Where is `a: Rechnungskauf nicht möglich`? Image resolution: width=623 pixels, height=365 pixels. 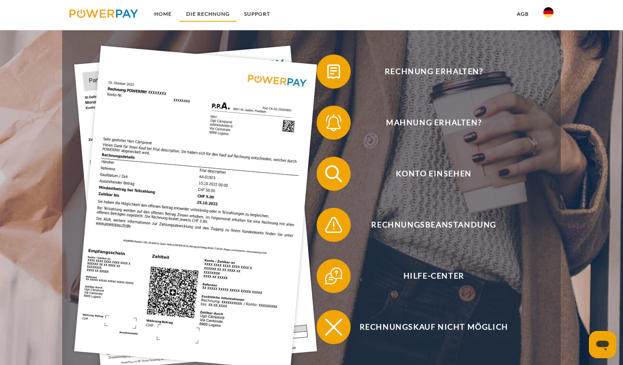
a: Rechnungskauf nicht möglich is located at coordinates (427, 327).